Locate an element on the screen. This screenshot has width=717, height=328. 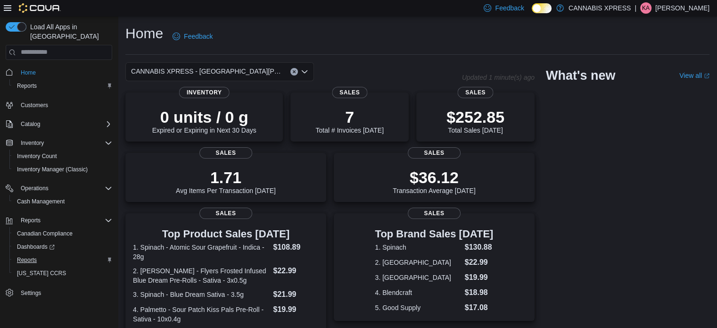
p: 7 is located at coordinates (349, 117).